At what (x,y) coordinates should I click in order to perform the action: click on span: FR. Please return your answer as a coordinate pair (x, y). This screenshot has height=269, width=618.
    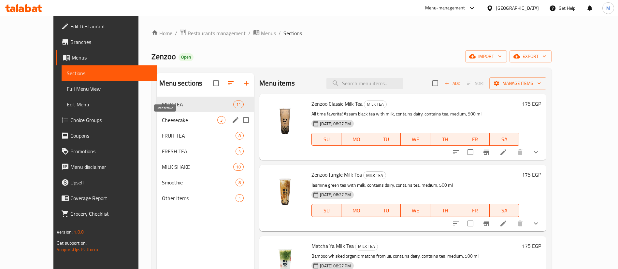
    Looking at the image, I should click on (475, 139).